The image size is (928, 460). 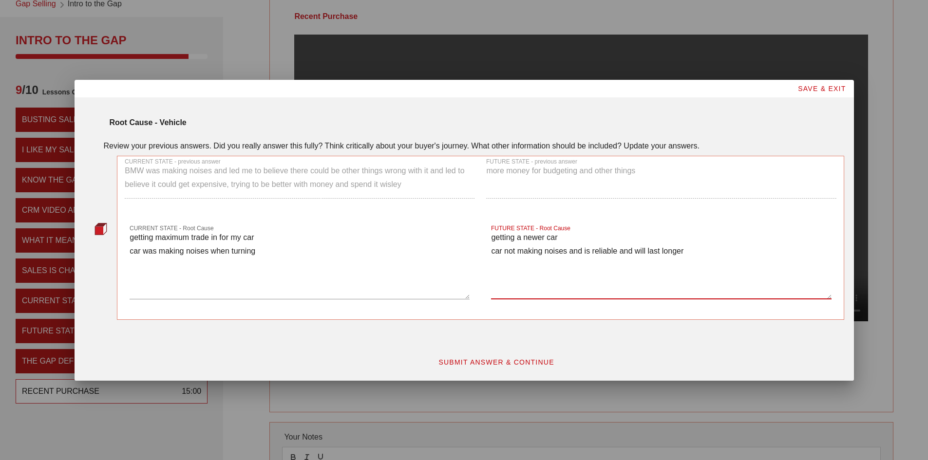 What do you see at coordinates (172, 229) in the screenshot?
I see `label: CURRENT STATE - Root Cause` at bounding box center [172, 229].